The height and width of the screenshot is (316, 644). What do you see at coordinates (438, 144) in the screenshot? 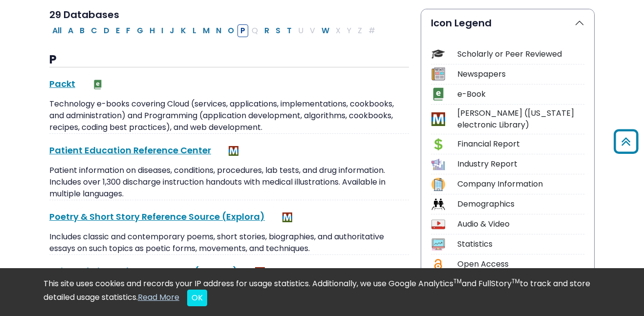
I see `img: Icon Financial Report` at bounding box center [438, 144].